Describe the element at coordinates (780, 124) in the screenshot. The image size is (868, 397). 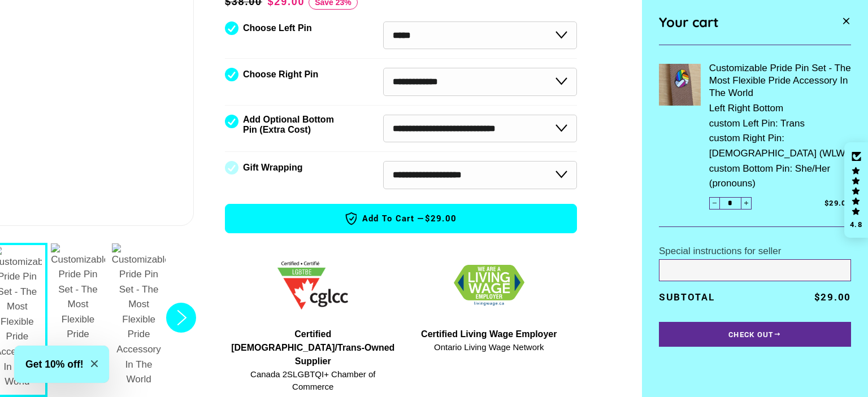
I see `span: custom Left Pin: Trans` at that location.